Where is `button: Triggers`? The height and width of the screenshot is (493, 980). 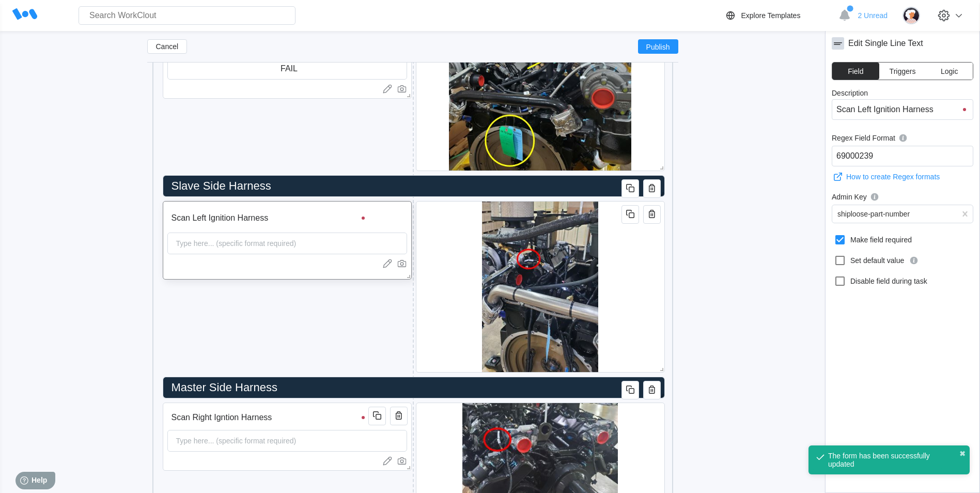
button: Triggers is located at coordinates (902, 70).